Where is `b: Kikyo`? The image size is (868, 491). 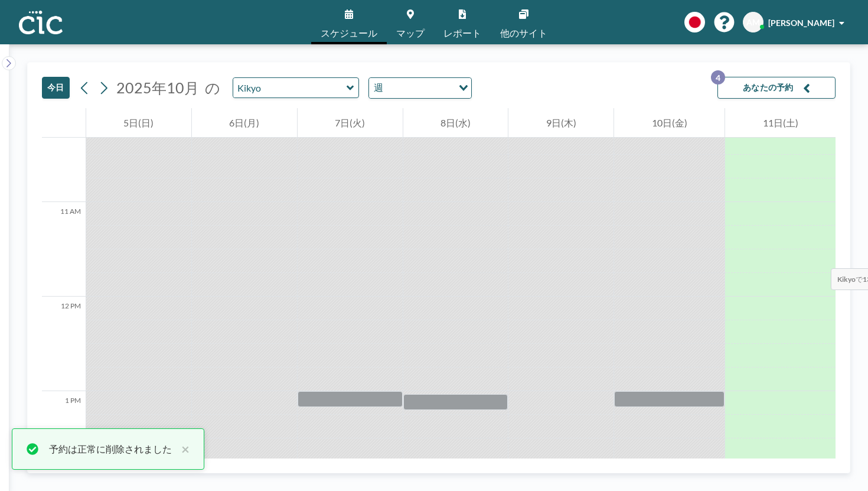
b: Kikyo is located at coordinates (847, 279).